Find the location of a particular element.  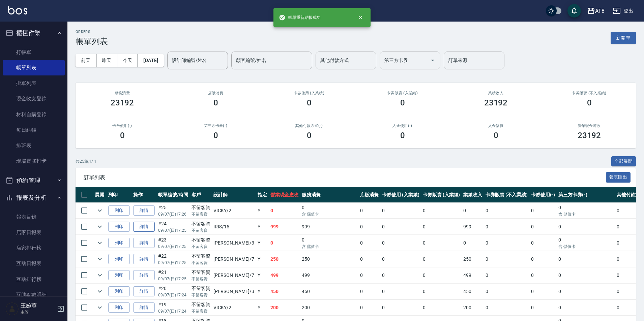

td: VICKY /2 is located at coordinates (234, 308).